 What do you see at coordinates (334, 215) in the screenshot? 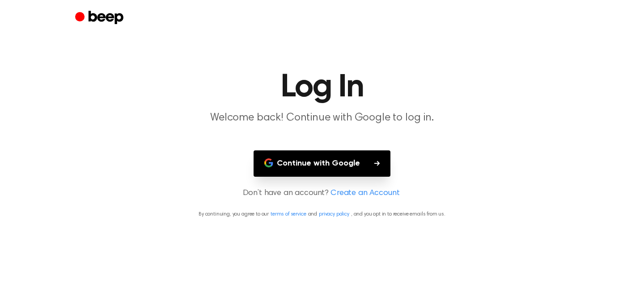
I see `a: privacy policy` at bounding box center [334, 215].